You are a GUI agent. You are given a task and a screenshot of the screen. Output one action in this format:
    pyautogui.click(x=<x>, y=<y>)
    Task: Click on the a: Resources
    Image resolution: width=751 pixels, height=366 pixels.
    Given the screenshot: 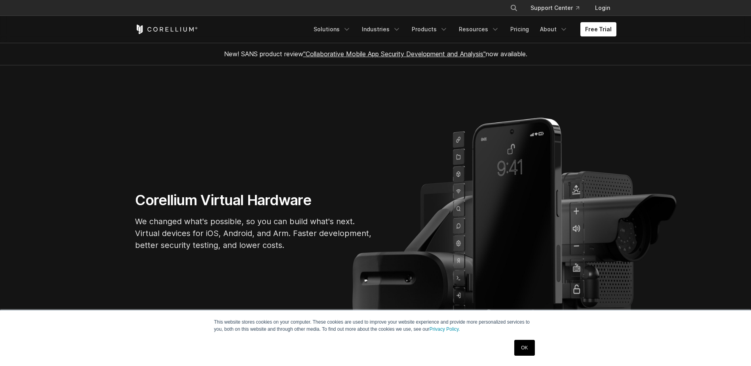 What is the action you would take?
    pyautogui.click(x=479, y=29)
    